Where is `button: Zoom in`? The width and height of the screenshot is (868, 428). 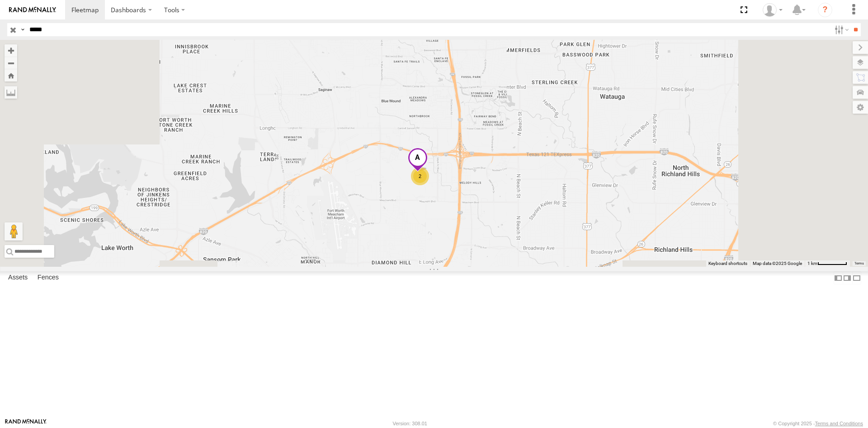 button: Zoom in is located at coordinates (11, 50).